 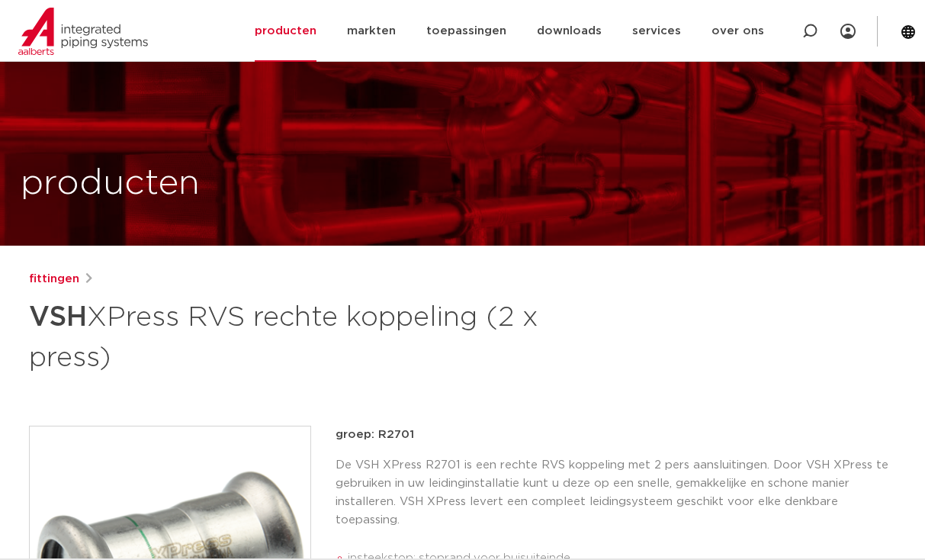 What do you see at coordinates (54, 279) in the screenshot?
I see `a: fittingen` at bounding box center [54, 279].